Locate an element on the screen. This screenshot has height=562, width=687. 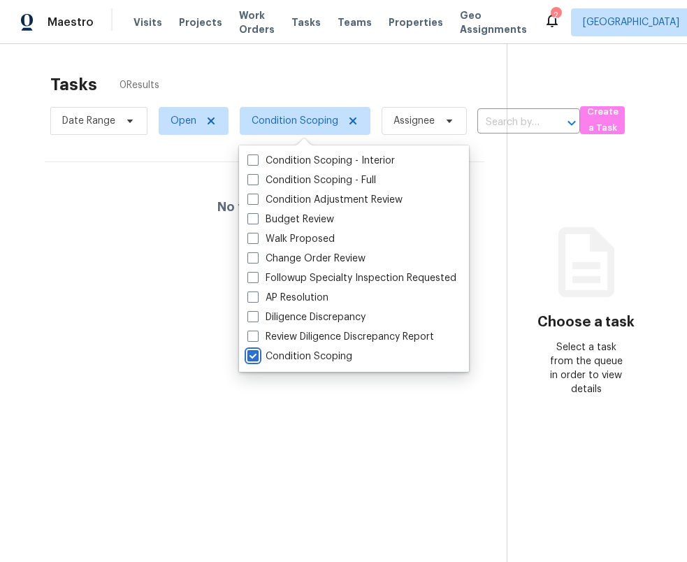
span: Maestro is located at coordinates (71, 22).